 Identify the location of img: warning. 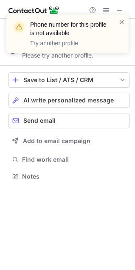
(19, 27).